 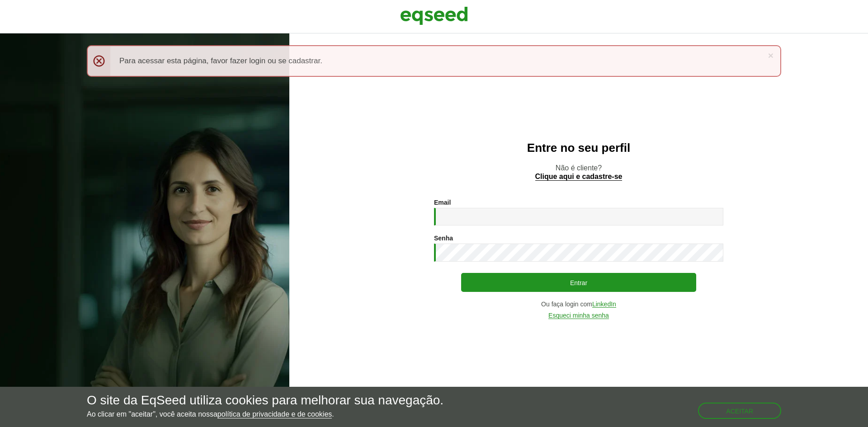 I want to click on div: Ou faça login com, so click(x=579, y=304).